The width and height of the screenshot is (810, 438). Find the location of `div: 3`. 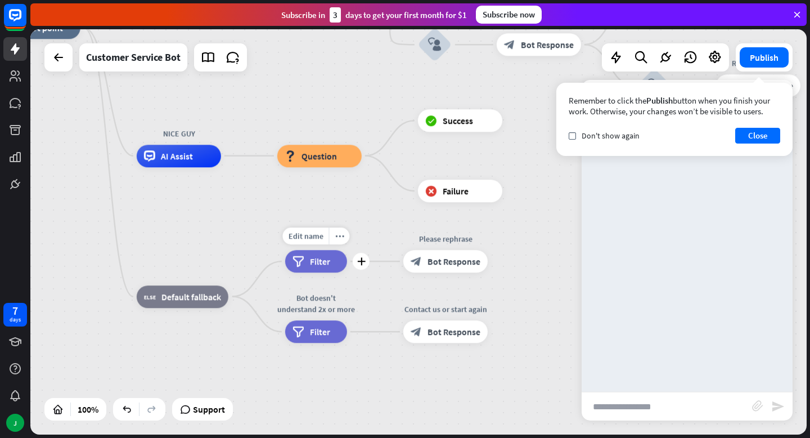

div: 3 is located at coordinates (335, 15).